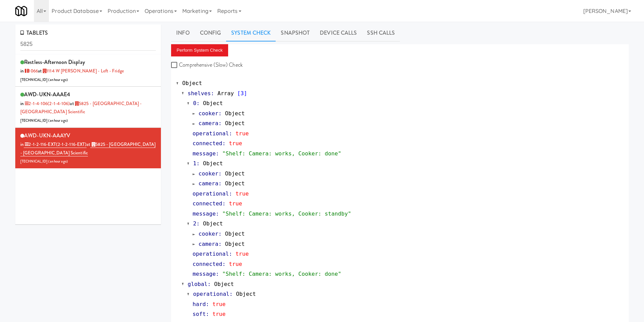 This screenshot has width=644, height=322. What do you see at coordinates (338, 33) in the screenshot?
I see `a: Device Calls` at bounding box center [338, 33].